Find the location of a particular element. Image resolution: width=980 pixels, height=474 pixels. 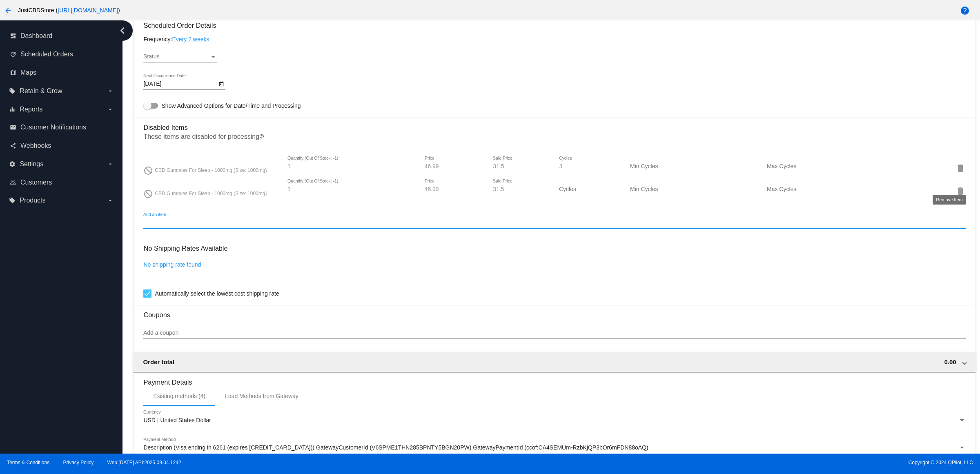

i: email is located at coordinates (13, 127).